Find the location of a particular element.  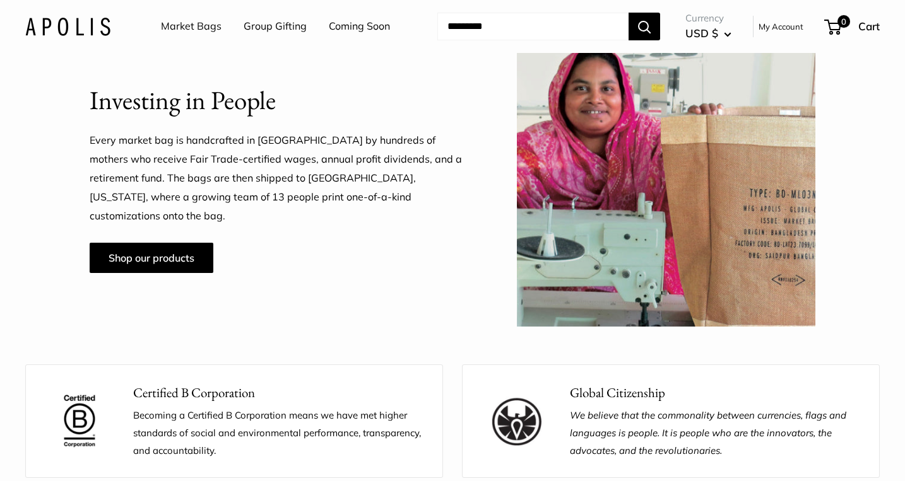

a: Group Gifting is located at coordinates (275, 26).